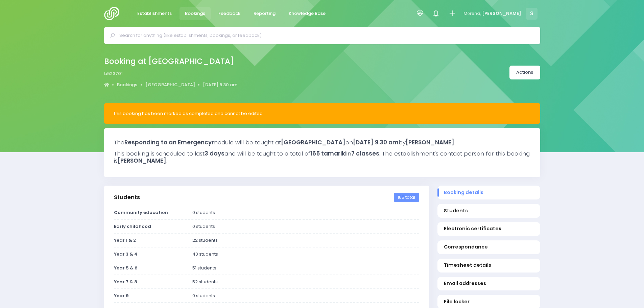  I want to click on strong: Year 5 & 6, so click(126, 268).